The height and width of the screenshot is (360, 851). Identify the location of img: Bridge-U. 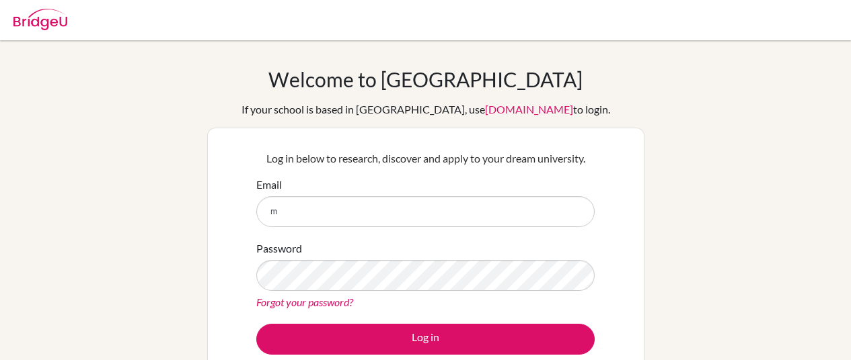
(40, 20).